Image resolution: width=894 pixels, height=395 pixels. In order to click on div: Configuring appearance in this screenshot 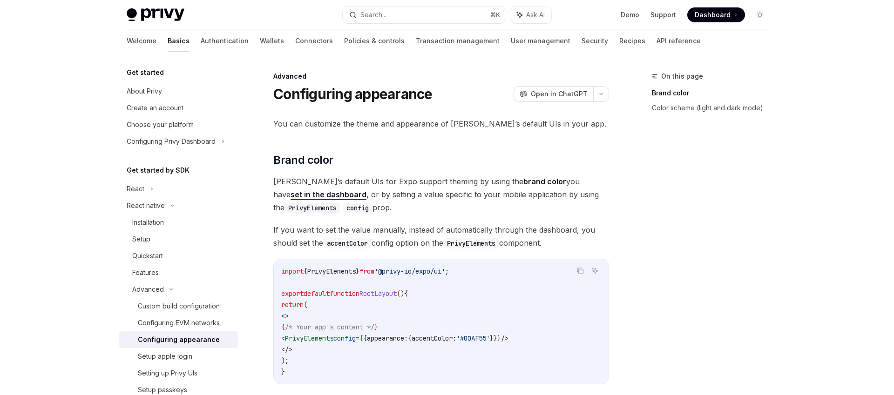, I will do `click(179, 340)`.